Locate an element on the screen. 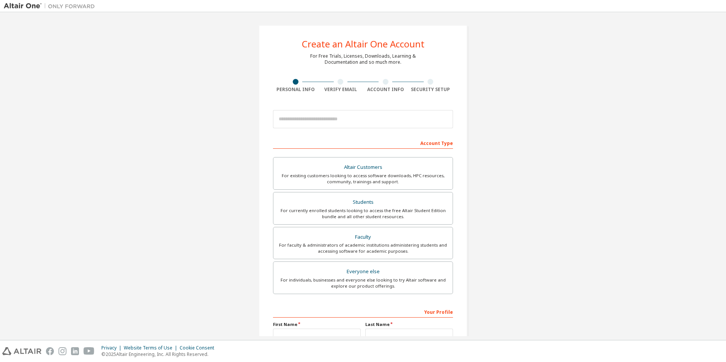 The height and width of the screenshot is (362, 726). div: For individuals, businesses and everyone else looking to try Altair software and explore our prod... is located at coordinates (363, 283).